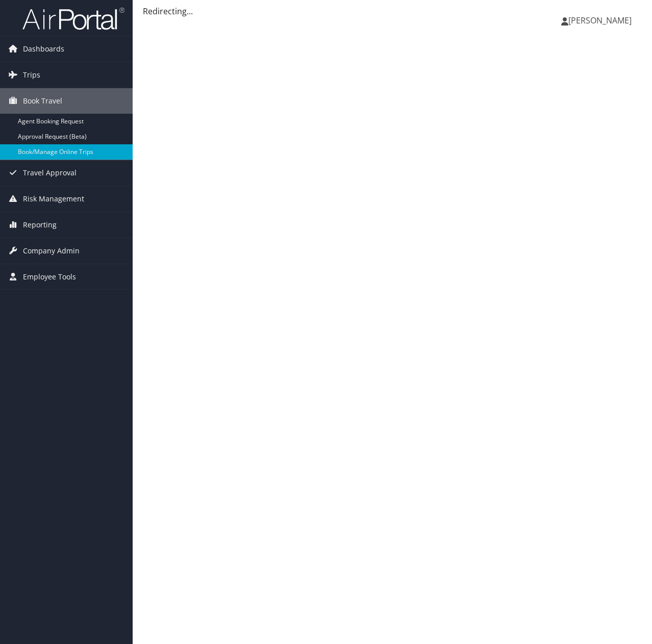 This screenshot has width=652, height=644. Describe the element at coordinates (392, 11) in the screenshot. I see `div: Redirecting...` at that location.